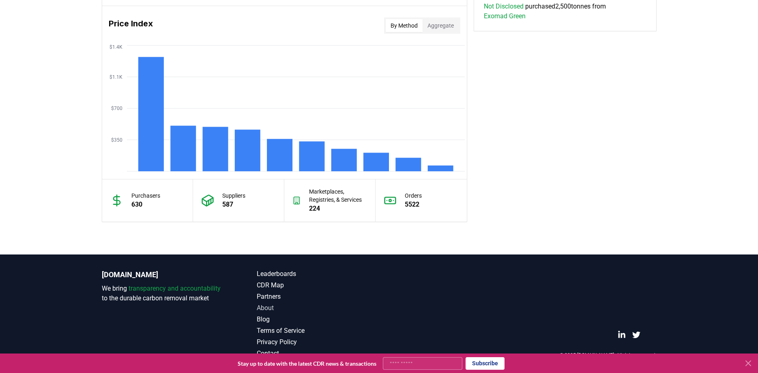  I want to click on p: Suppliers, so click(234, 196).